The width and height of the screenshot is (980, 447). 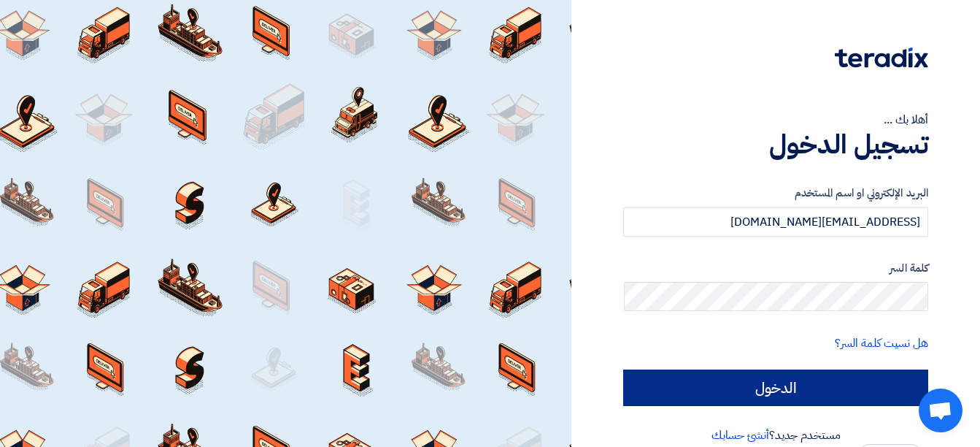 What do you see at coordinates (882, 58) in the screenshot?
I see `img: Teradix logo` at bounding box center [882, 58].